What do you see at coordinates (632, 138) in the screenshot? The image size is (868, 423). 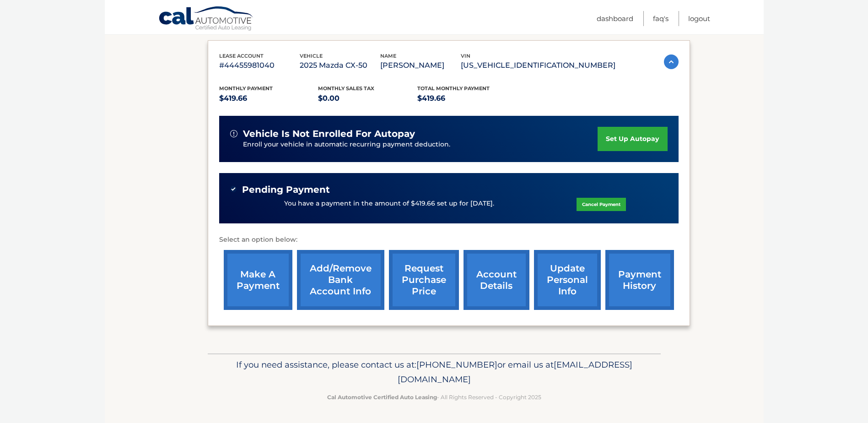 I see `a: set up autopay` at bounding box center [632, 138].